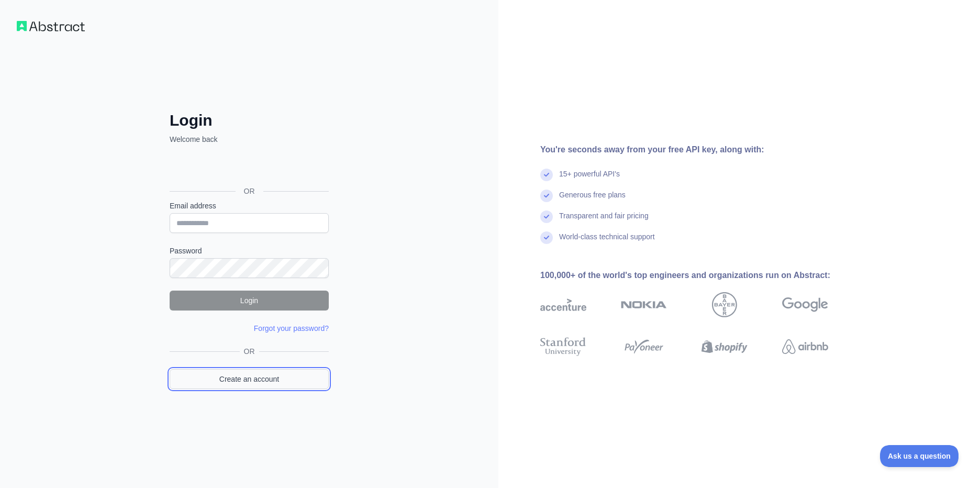 The height and width of the screenshot is (488, 980). I want to click on label: Password, so click(249, 250).